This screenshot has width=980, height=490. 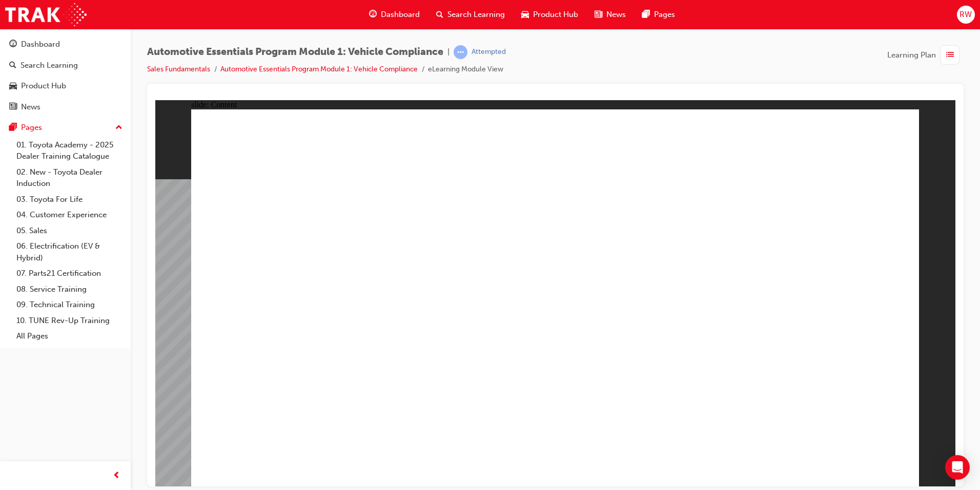 I want to click on button: DashboardSearch LearningProduct HubNews, so click(x=65, y=75).